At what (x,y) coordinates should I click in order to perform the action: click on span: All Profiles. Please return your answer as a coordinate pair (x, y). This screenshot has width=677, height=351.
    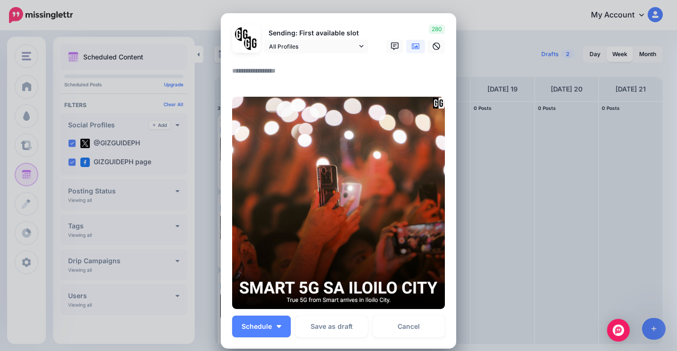
    Looking at the image, I should click on (313, 46).